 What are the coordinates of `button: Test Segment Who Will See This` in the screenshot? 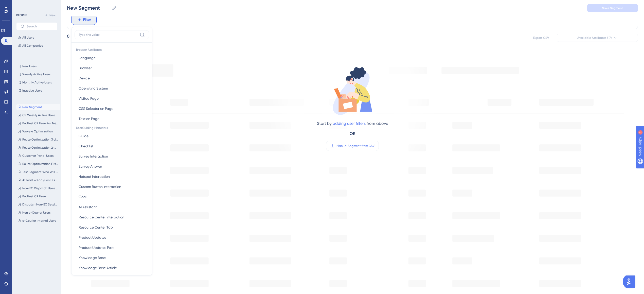 It's located at (38, 172).